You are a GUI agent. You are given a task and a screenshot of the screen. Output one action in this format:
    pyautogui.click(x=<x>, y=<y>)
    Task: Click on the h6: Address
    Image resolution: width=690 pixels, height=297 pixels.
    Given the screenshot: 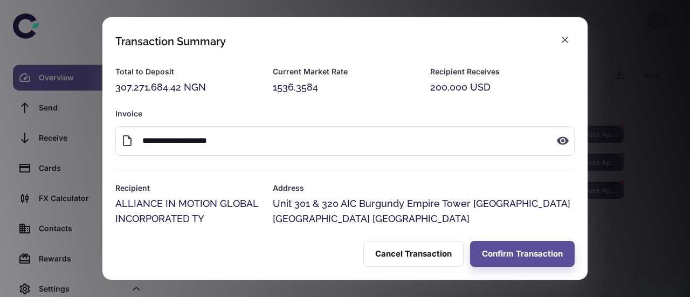 What is the action you would take?
    pyautogui.click(x=424, y=188)
    